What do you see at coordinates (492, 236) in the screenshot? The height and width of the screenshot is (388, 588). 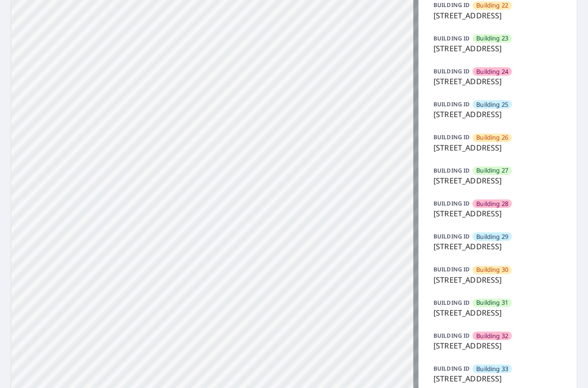 I see `span: Building 29` at bounding box center [492, 236].